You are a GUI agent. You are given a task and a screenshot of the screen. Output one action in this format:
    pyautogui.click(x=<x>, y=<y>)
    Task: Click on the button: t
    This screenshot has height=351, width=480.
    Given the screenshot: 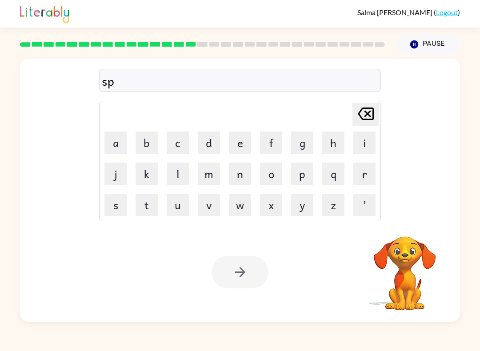 What is the action you would take?
    pyautogui.click(x=147, y=205)
    